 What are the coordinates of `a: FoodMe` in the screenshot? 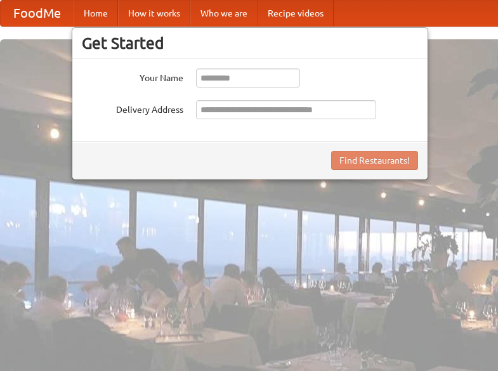 It's located at (37, 13).